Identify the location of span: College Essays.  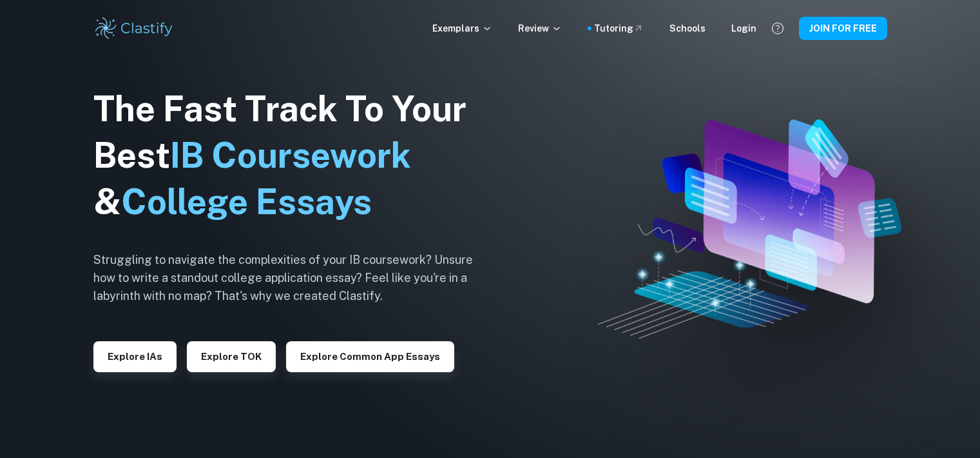
(246, 201).